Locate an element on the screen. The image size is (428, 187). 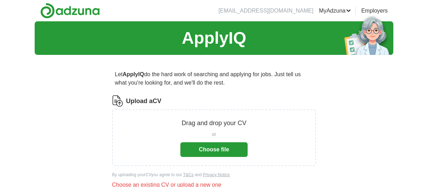
a: MyAdzuna is located at coordinates (335, 11).